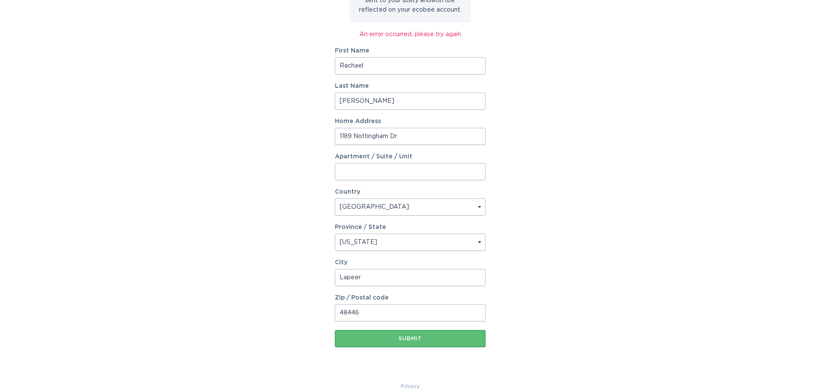 The image size is (820, 392). What do you see at coordinates (410, 86) in the screenshot?
I see `label: Last Name` at bounding box center [410, 86].